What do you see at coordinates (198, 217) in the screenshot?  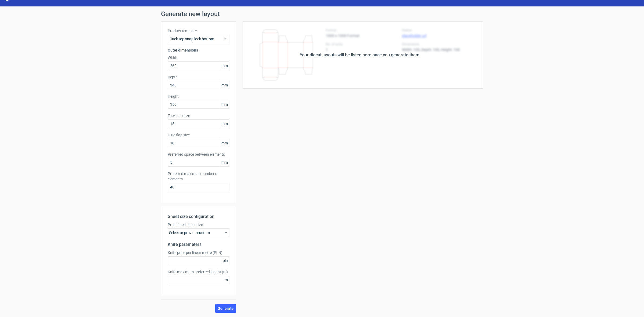 I see `h2: Sheet size configuration` at bounding box center [198, 217].